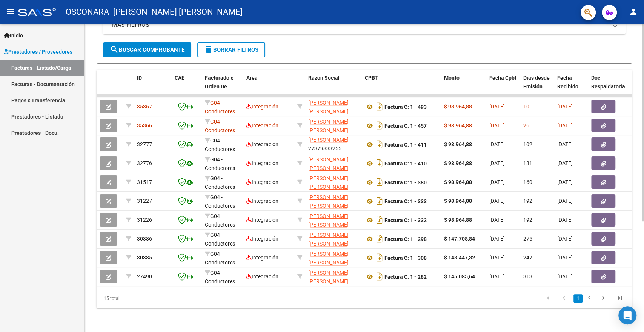 This screenshot has height=332, width=644. I want to click on datatable-header-cell: Fecha Cpbt, so click(503, 86).